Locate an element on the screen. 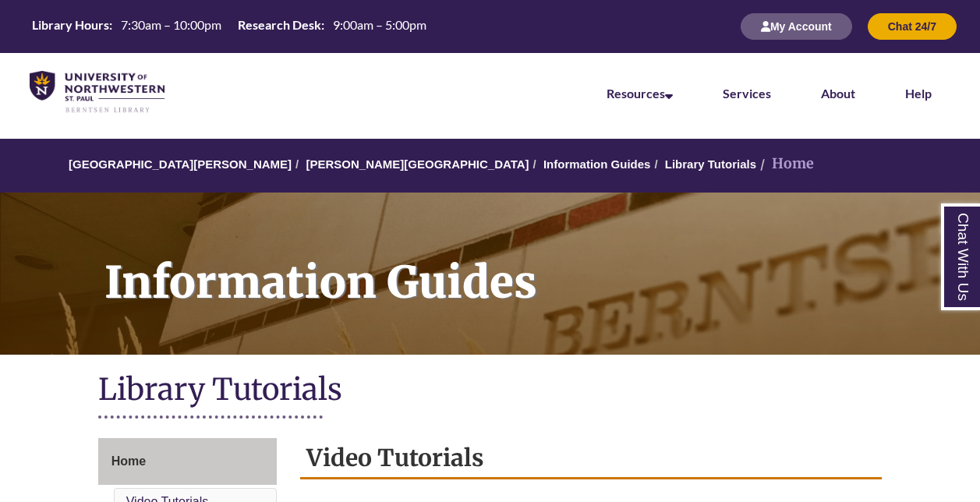 This screenshot has width=980, height=502. span: Home is located at coordinates (129, 461).